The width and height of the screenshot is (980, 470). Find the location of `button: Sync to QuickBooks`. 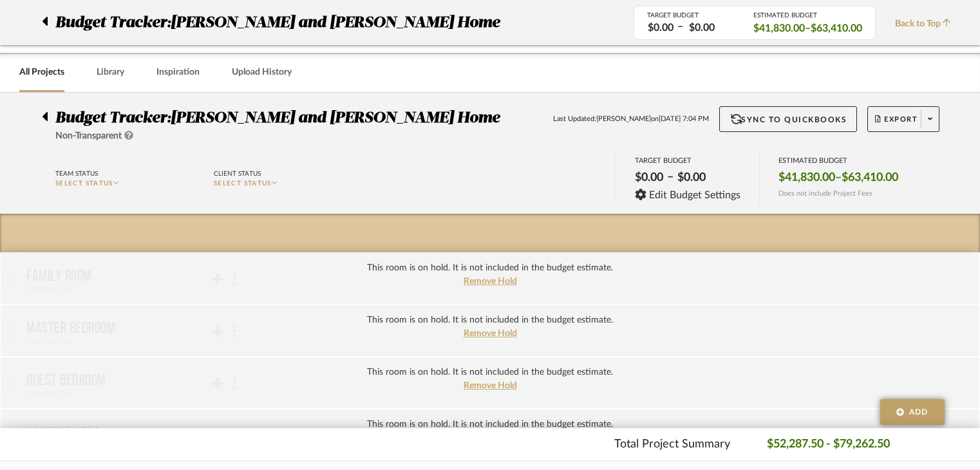

button: Sync to QuickBooks is located at coordinates (787, 119).